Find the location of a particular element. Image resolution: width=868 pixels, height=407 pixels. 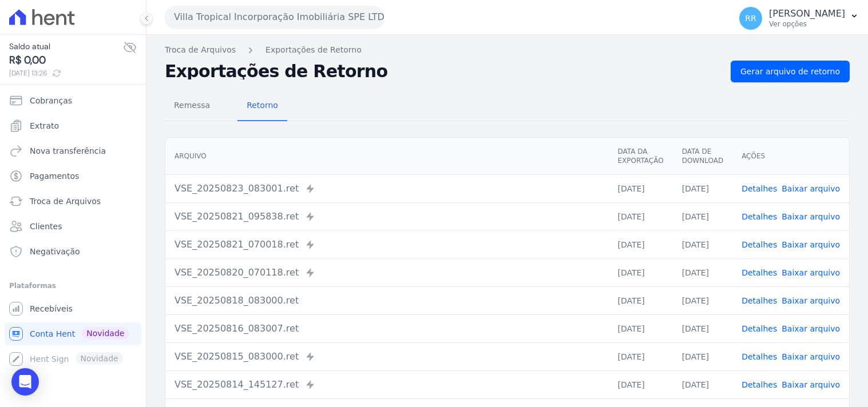

span: Troca de Arquivos is located at coordinates (65, 201).